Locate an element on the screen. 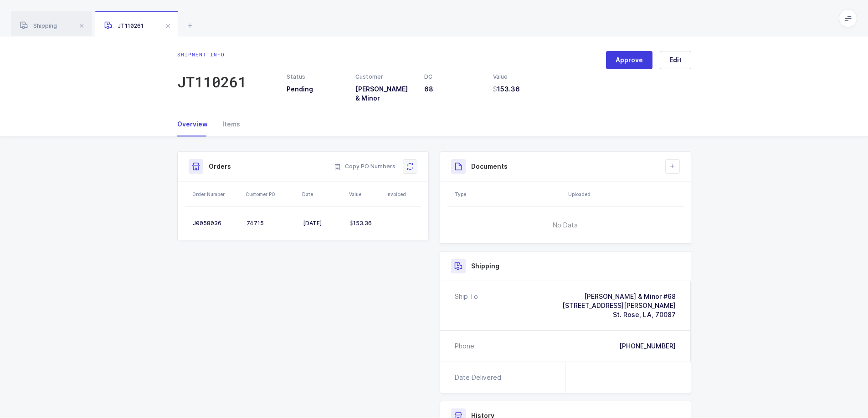  div: Date Delivered is located at coordinates (480, 377).